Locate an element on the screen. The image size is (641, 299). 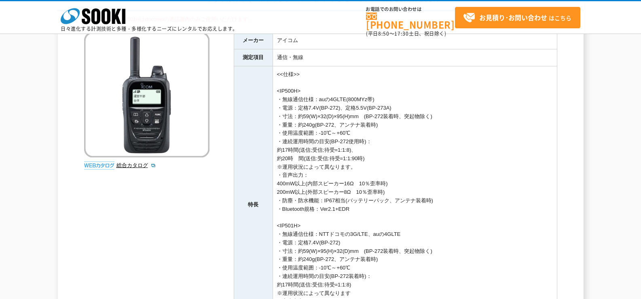
th: 測定項目 is located at coordinates (253, 57).